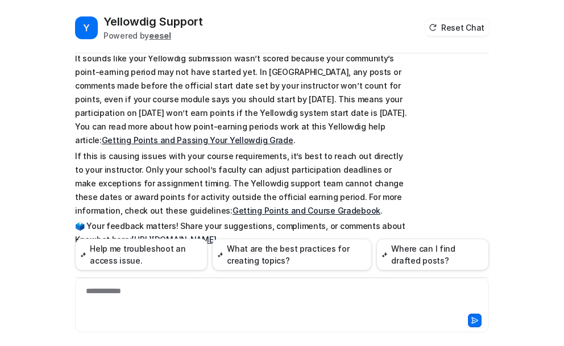  What do you see at coordinates (160, 35) in the screenshot?
I see `b: eesel` at bounding box center [160, 35].